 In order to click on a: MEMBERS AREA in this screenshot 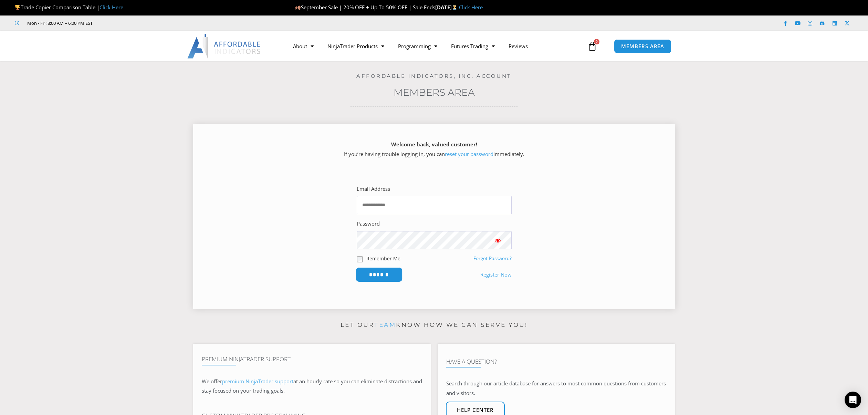, I will do `click(643, 46)`.